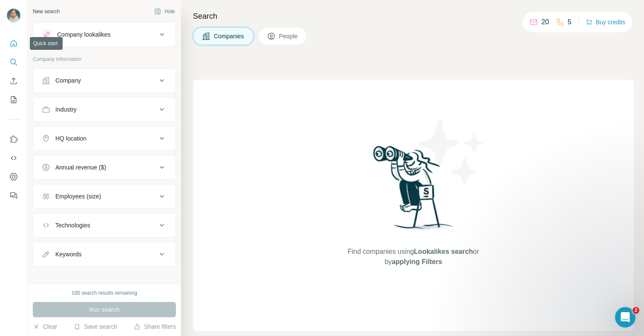 This screenshot has width=644, height=336. What do you see at coordinates (44, 327) in the screenshot?
I see `button: Clear` at bounding box center [44, 327].